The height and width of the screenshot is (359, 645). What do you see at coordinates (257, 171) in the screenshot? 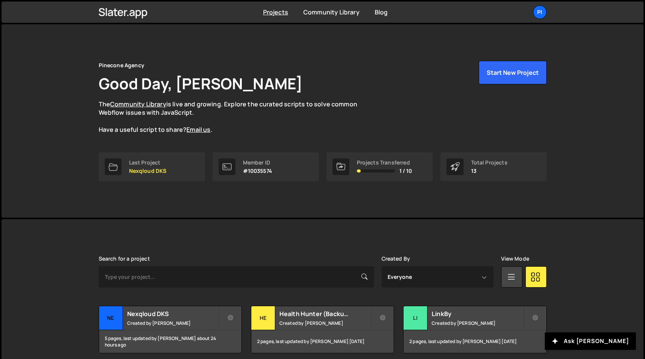
I see `p: #10035574` at bounding box center [257, 171].